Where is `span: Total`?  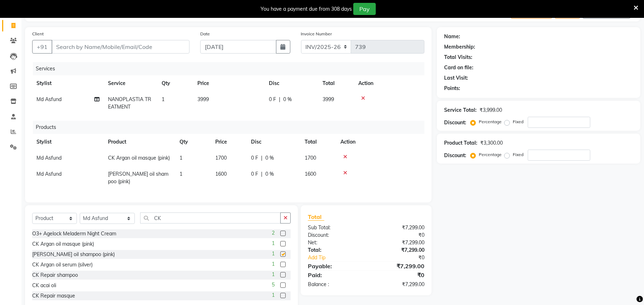
span: Total is located at coordinates (316, 217).